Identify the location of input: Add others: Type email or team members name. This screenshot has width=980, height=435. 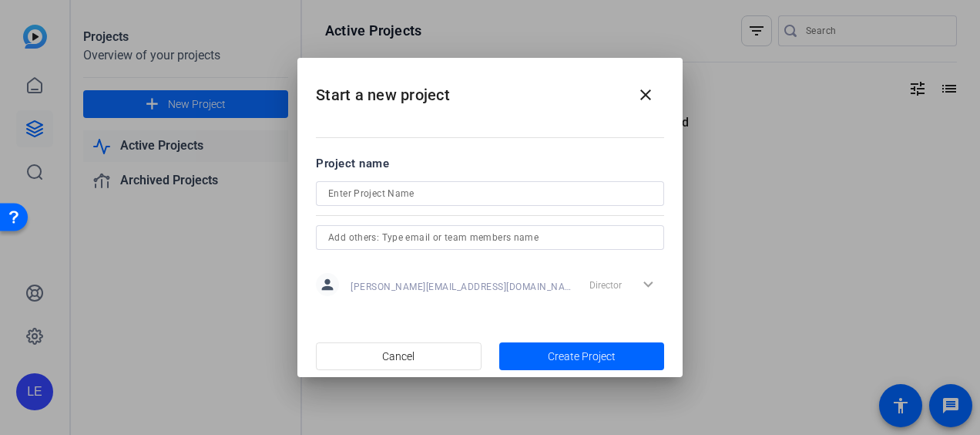
(490, 237).